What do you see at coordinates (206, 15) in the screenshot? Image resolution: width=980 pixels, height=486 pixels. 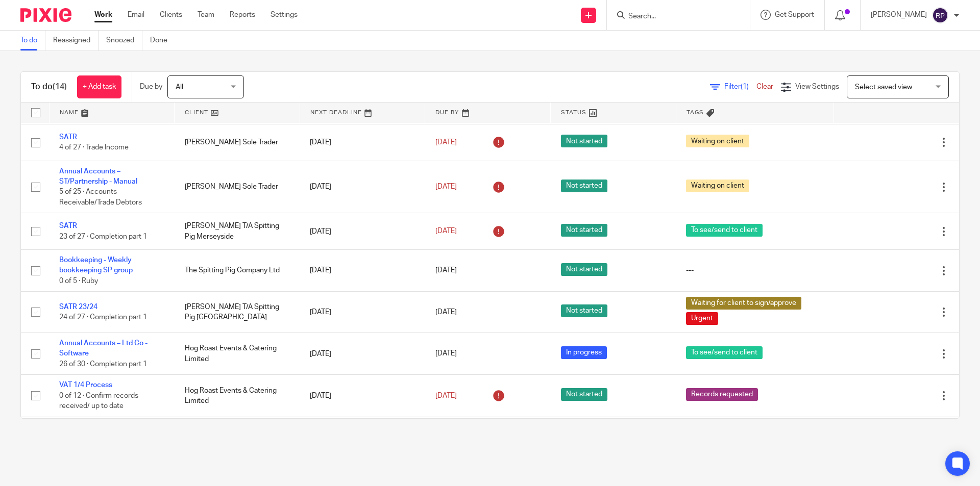 I see `a: Team` at bounding box center [206, 15].